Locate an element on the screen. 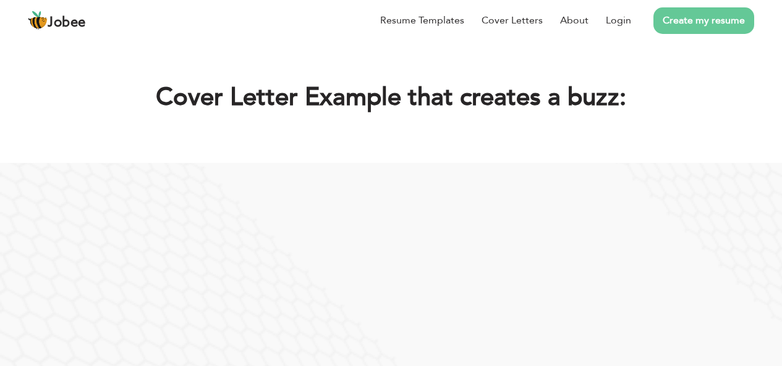 This screenshot has height=366, width=782. a: Resume Templates is located at coordinates (422, 20).